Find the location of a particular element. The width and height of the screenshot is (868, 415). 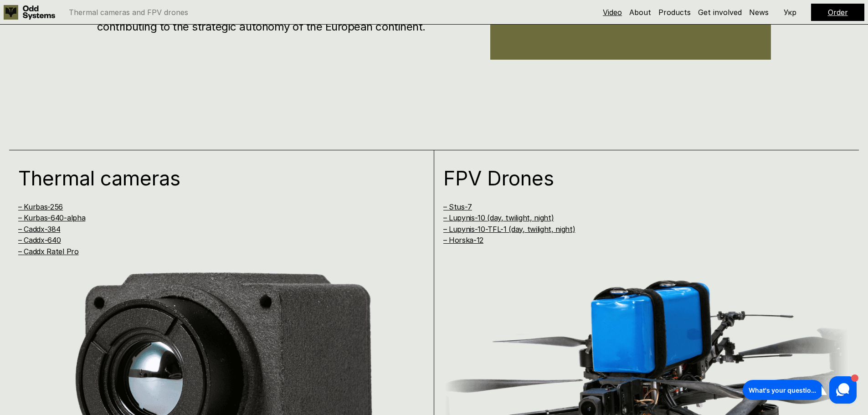

div: What's your question? is located at coordinates (42, 16).